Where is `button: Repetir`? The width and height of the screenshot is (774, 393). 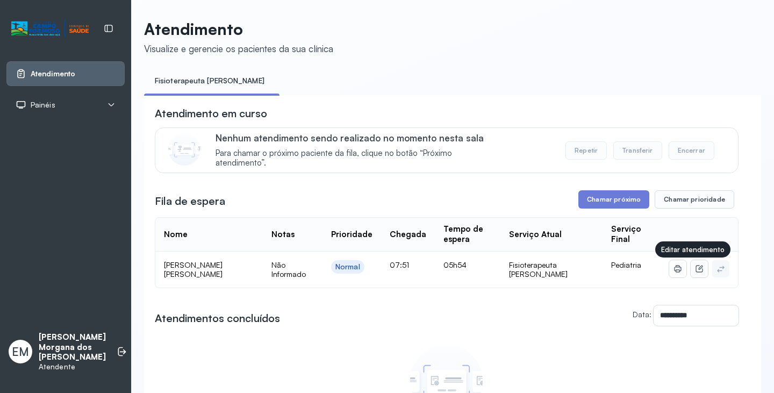 button: Repetir is located at coordinates (586, 150).